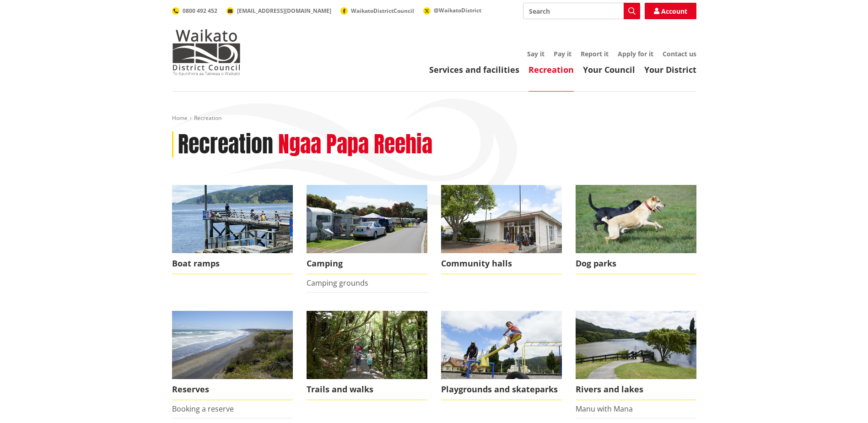  I want to click on span: Boat ramps, so click(232, 263).